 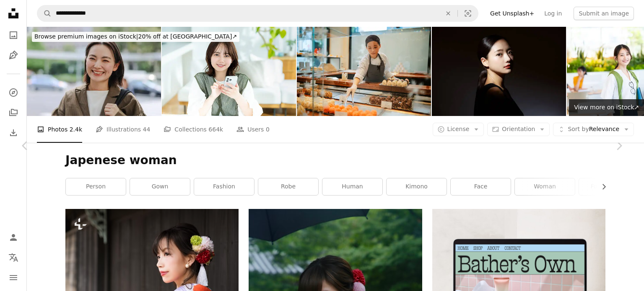 I want to click on span: View more on iStock ↗, so click(x=606, y=107).